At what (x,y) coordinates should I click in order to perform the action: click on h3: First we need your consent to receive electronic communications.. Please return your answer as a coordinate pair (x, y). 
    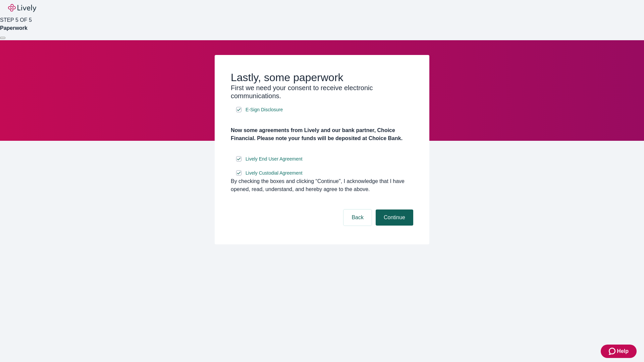
    Looking at the image, I should click on (322, 92).